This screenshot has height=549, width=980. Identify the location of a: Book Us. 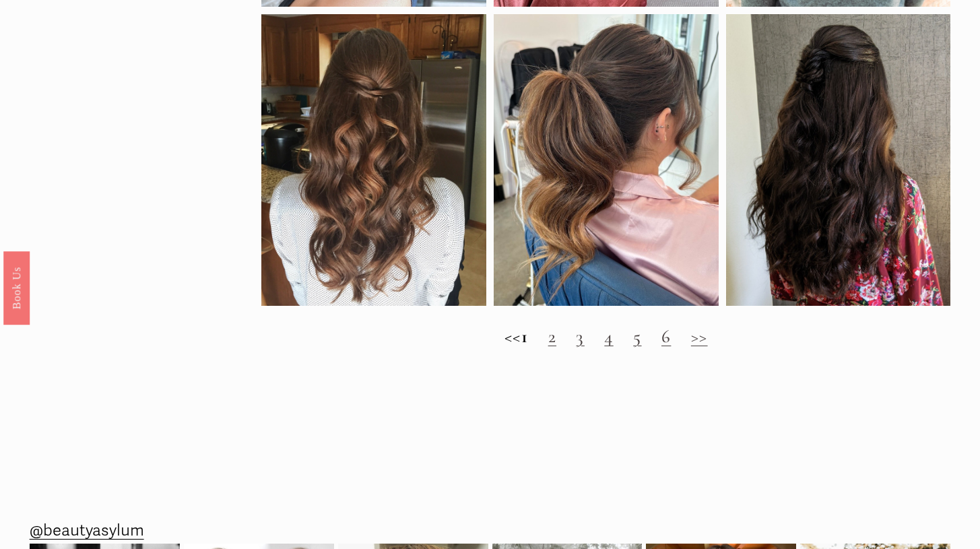
(16, 287).